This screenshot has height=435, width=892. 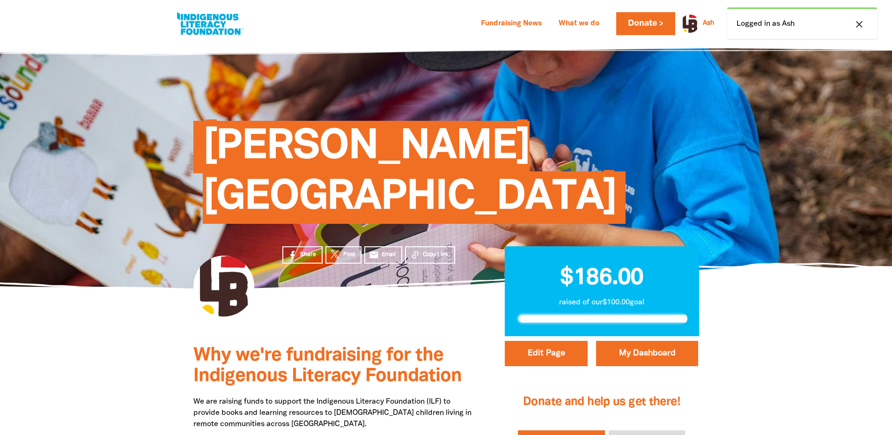 What do you see at coordinates (546, 353) in the screenshot?
I see `button: Edit Page` at bounding box center [546, 353].